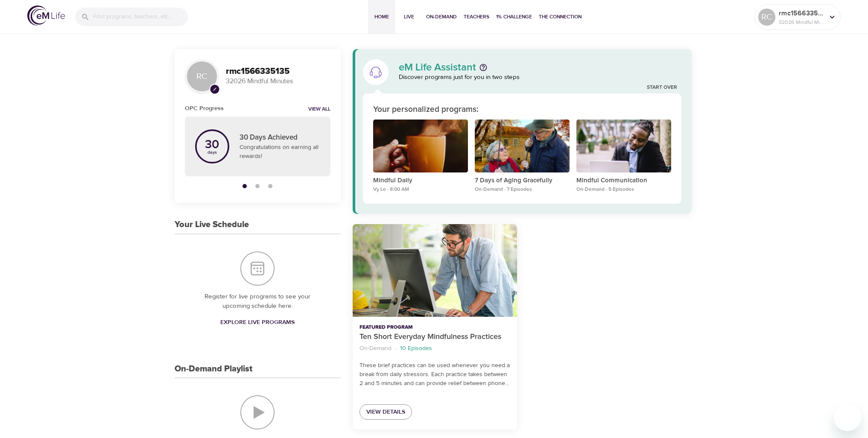 This screenshot has width=868, height=438. Describe the element at coordinates (437, 67) in the screenshot. I see `p: eM Life Assistant` at that location.